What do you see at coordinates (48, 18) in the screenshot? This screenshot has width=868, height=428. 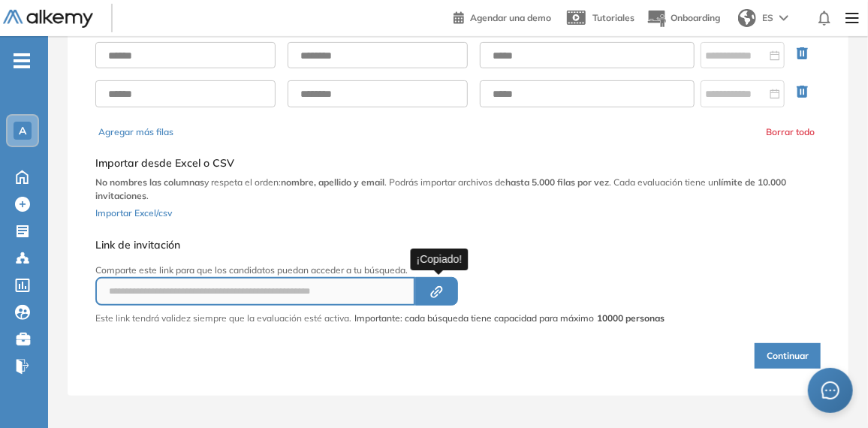 I see `img: Logo` at bounding box center [48, 18].